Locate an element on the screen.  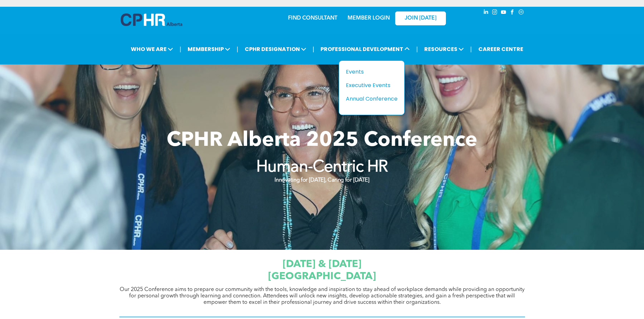
a: Events is located at coordinates (372, 72).